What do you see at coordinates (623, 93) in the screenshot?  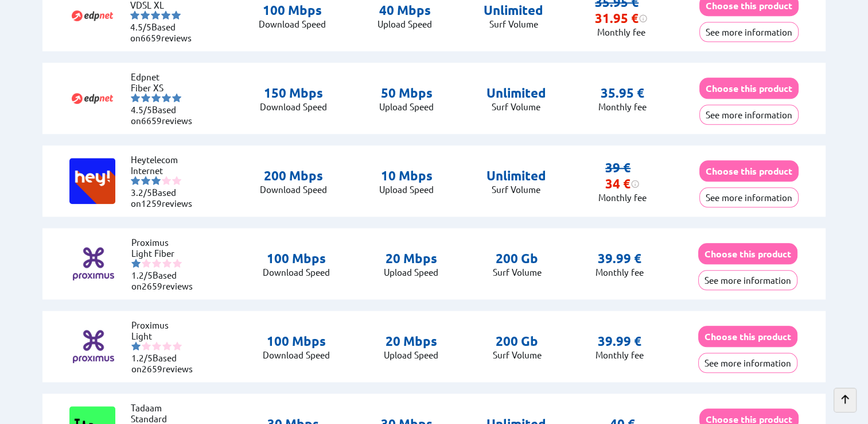 I see `p: 35.95 €` at bounding box center [623, 93].